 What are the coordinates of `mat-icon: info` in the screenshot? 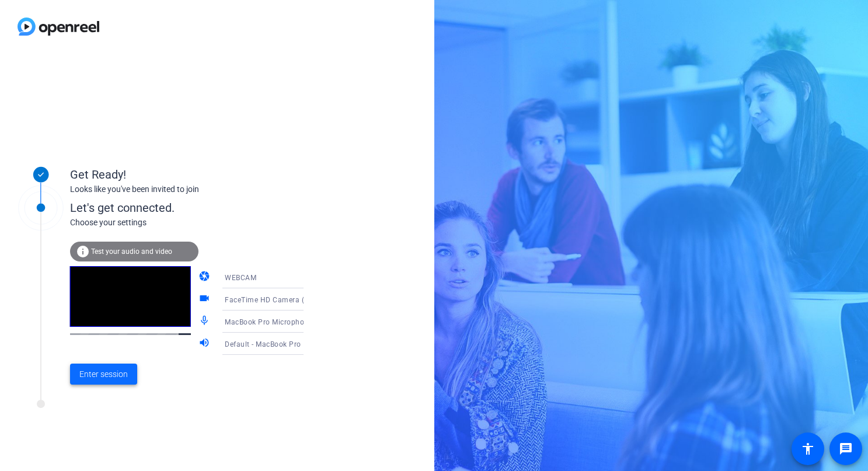 It's located at (83, 251).